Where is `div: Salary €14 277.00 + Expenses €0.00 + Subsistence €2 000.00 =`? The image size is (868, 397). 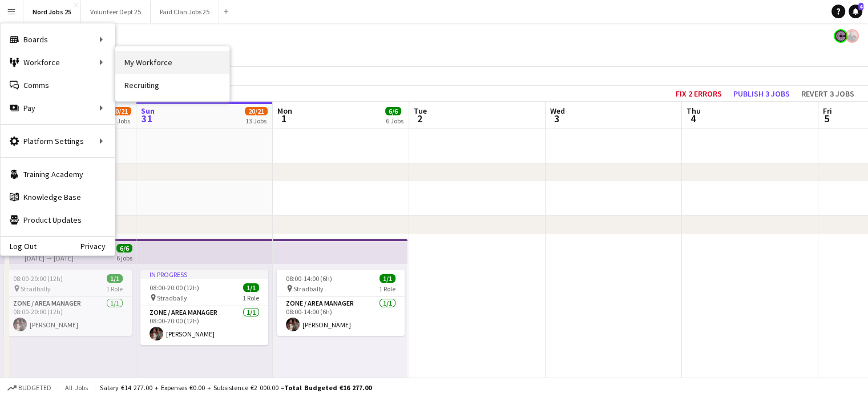
div: Salary €14 277.00 + Expenses €0.00 + Subsistence €2 000.00 = is located at coordinates (236, 387).